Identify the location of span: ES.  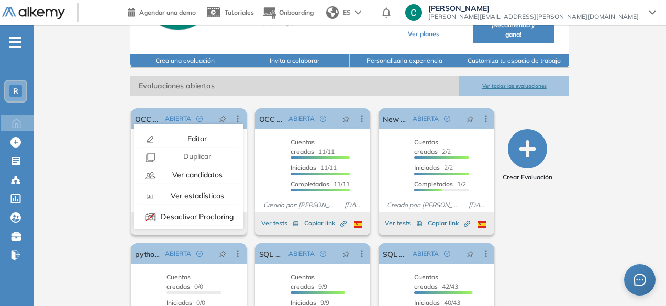
(347, 13).